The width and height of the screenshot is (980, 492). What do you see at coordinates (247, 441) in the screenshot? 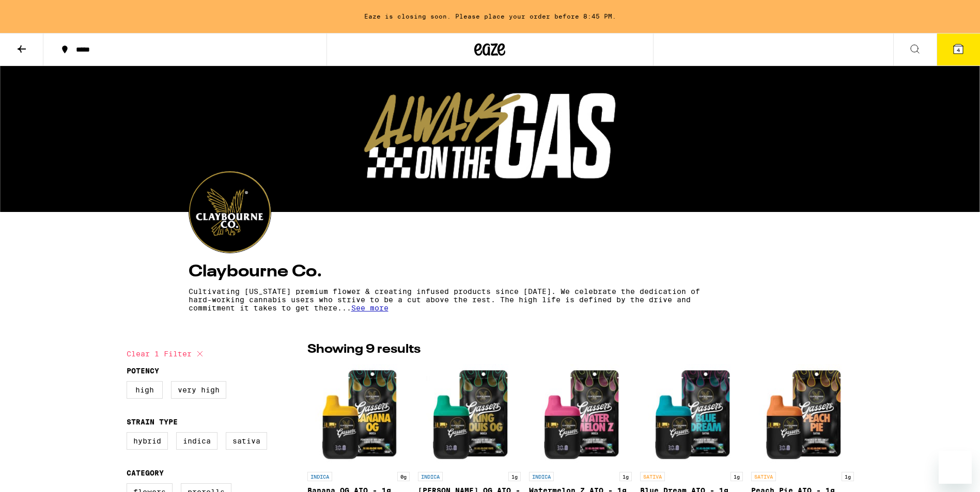
I see `label: Sativa` at bounding box center [247, 441].